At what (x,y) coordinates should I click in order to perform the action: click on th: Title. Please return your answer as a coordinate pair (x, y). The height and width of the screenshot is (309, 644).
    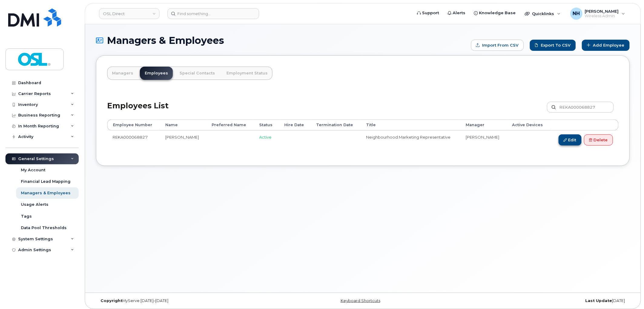
    Looking at the image, I should click on (411, 125).